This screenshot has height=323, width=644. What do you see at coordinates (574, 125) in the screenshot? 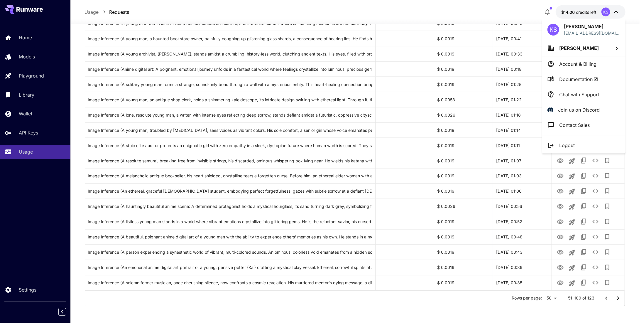
I see `p: Contact Sales` at bounding box center [574, 125].